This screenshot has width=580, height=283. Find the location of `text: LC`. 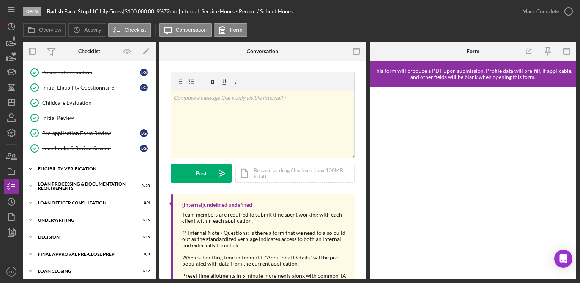

text: LC is located at coordinates (11, 272).